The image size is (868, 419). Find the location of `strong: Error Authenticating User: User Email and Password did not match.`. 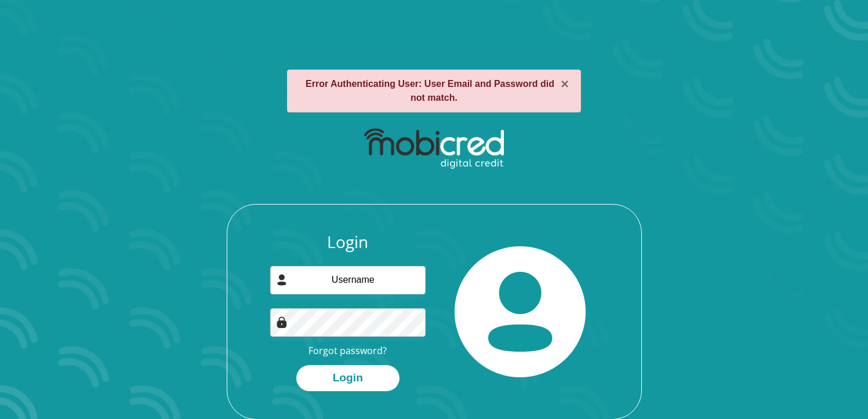

strong: Error Authenticating User: User Email and Password did not match. is located at coordinates (429, 90).